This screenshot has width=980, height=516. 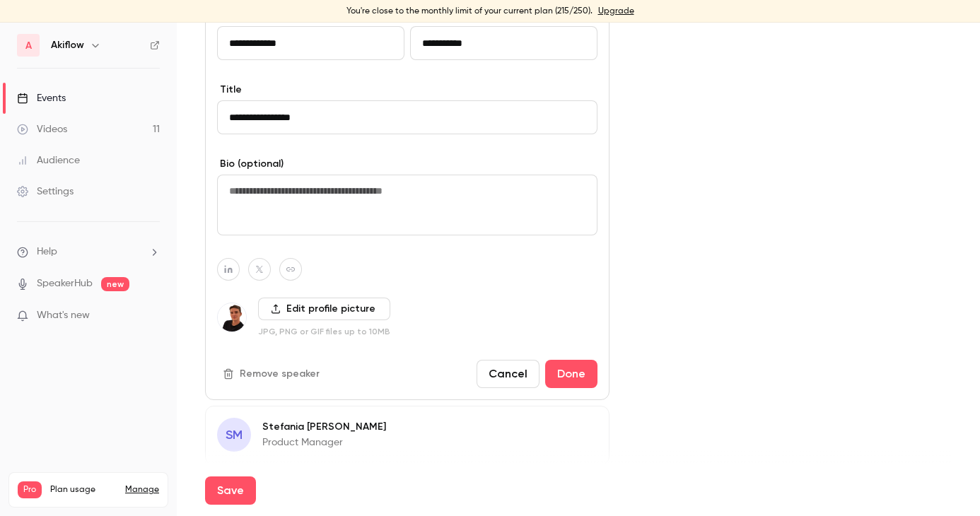 What do you see at coordinates (83, 490) in the screenshot?
I see `span: Plan usage` at bounding box center [83, 490].